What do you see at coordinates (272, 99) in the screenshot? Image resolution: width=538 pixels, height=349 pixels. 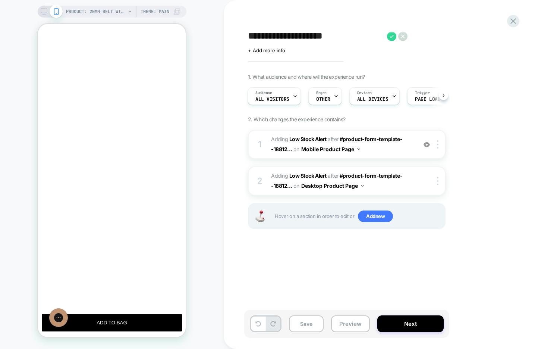 I see `span: All Visitors` at bounding box center [272, 99].